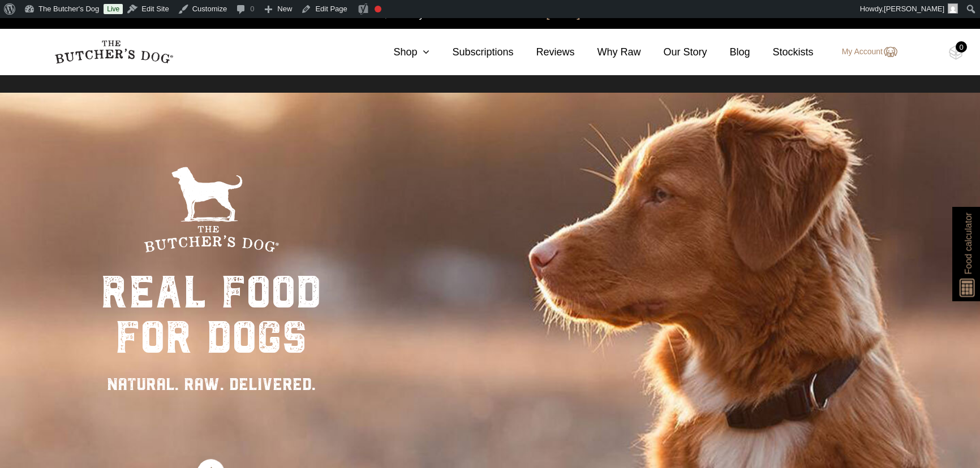 Image resolution: width=980 pixels, height=468 pixels. Describe the element at coordinates (729, 52) in the screenshot. I see `a: Blog` at that location.